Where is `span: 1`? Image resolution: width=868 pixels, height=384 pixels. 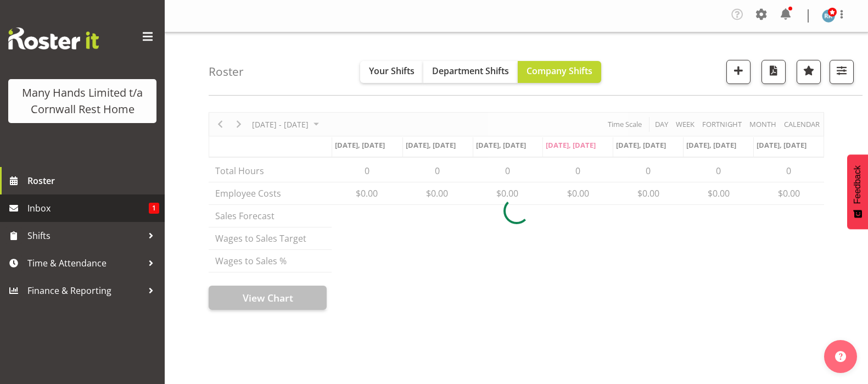 span: 1 is located at coordinates (154, 208).